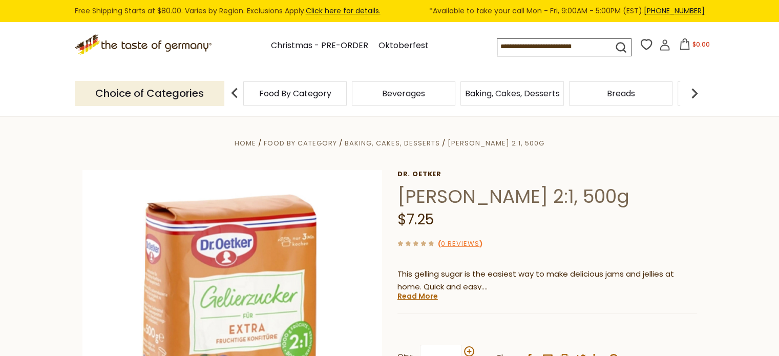 Image resolution: width=779 pixels, height=356 pixels. I want to click on a: Click here for details., so click(343, 11).